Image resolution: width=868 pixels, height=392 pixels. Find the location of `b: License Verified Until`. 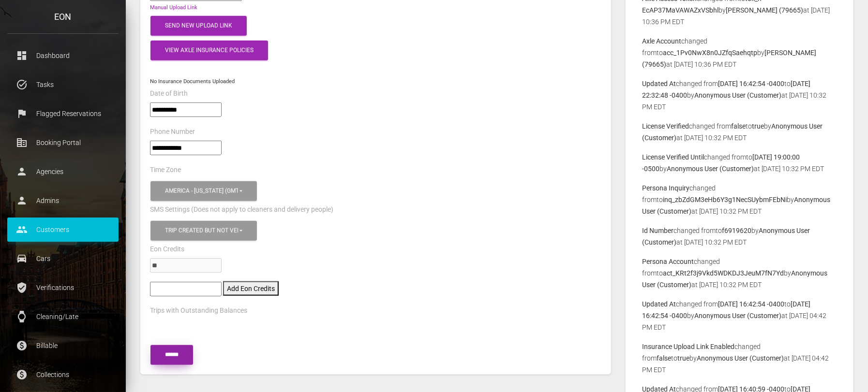

b: License Verified Until is located at coordinates (674, 157).